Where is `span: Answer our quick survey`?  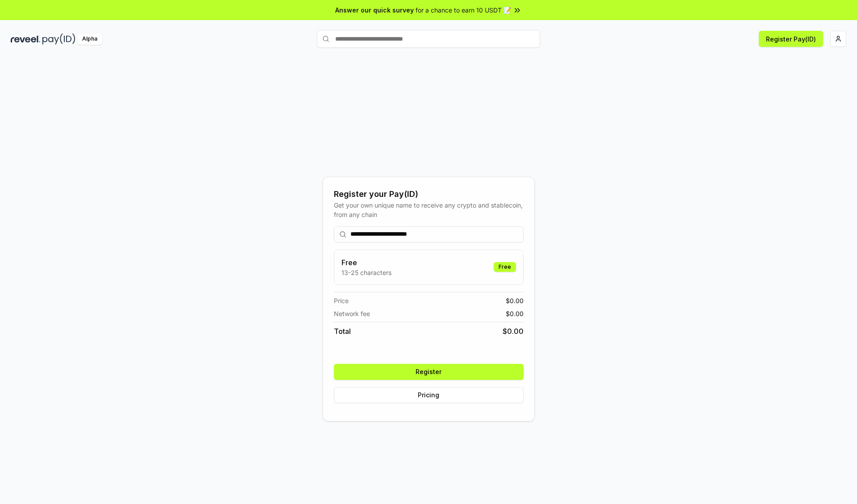
span: Answer our quick survey is located at coordinates (375, 9).